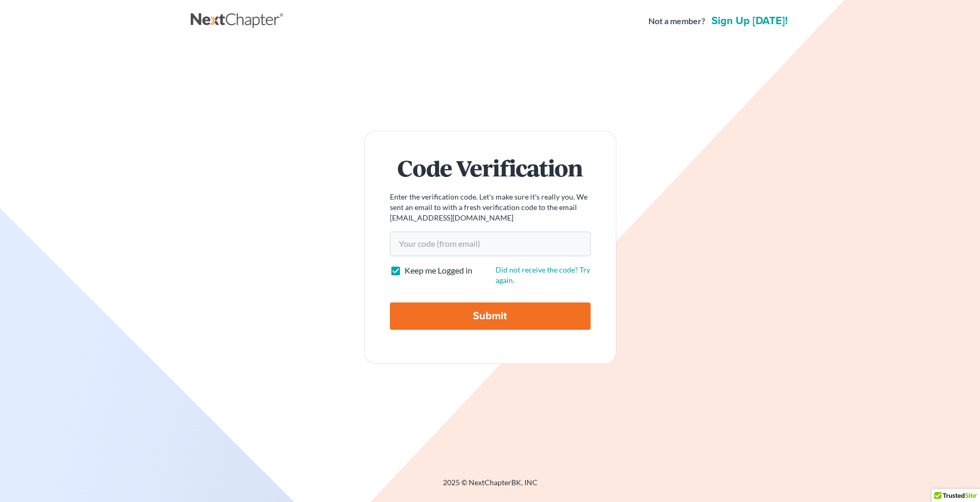 This screenshot has width=980, height=502. I want to click on label: Keep me Logged in, so click(438, 271).